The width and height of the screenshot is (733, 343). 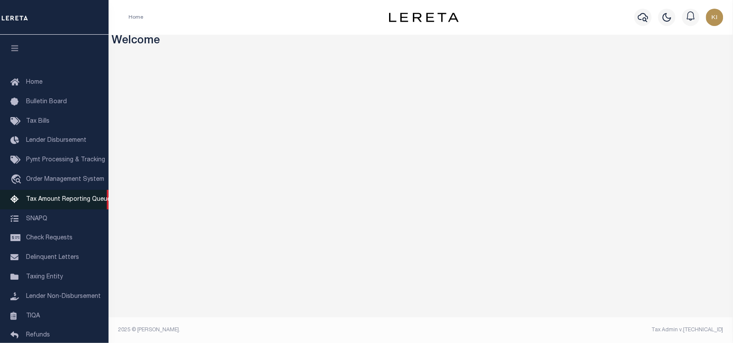 I want to click on img: logo-dark.svg, so click(x=424, y=17).